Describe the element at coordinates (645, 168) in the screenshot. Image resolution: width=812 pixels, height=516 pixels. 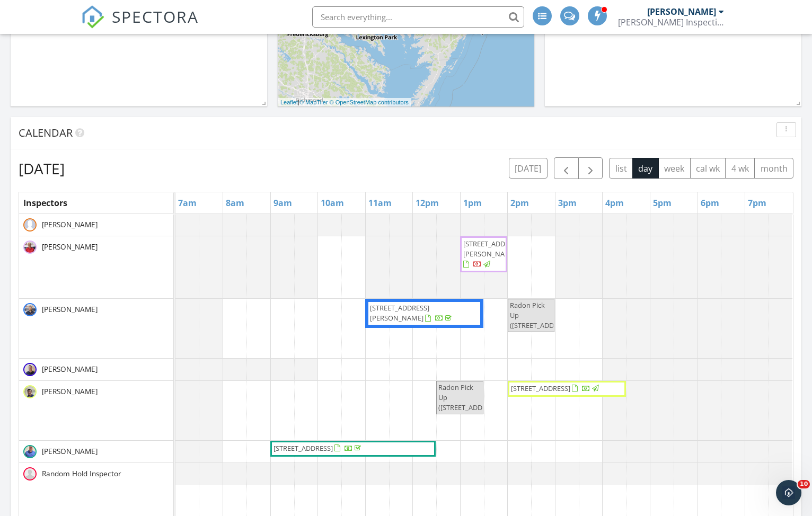
I see `button: day` at that location.